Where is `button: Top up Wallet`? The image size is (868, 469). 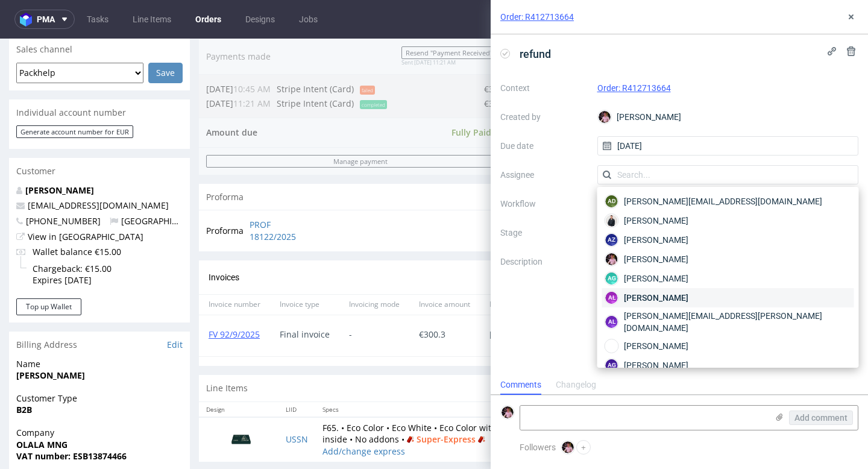
button: Top up Wallet is located at coordinates (49, 268).